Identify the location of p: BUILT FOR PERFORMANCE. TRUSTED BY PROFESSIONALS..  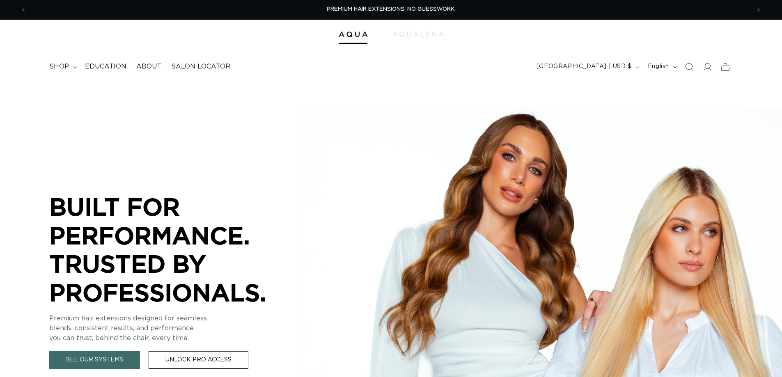
(172, 250).